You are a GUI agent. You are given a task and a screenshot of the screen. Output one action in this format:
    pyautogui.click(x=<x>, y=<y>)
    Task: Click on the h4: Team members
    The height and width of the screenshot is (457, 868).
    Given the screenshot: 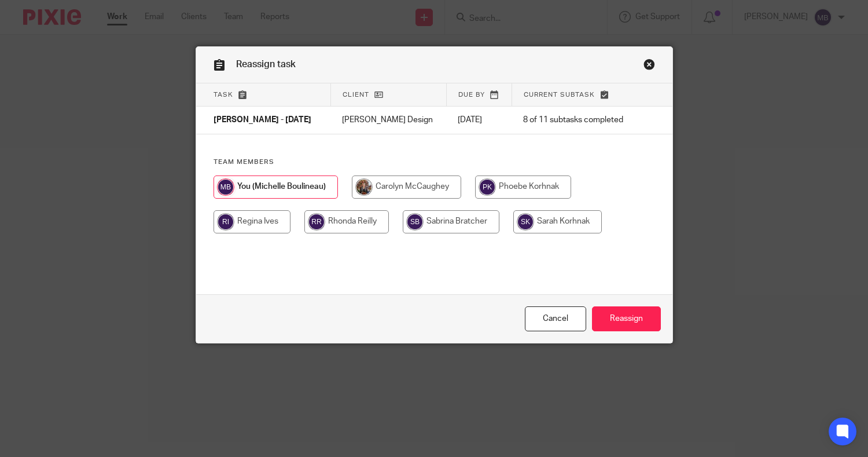 What is the action you would take?
    pyautogui.click(x=434, y=162)
    